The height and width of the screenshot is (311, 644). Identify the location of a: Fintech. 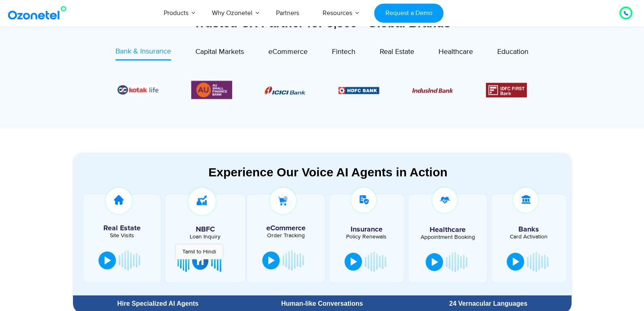
(344, 53).